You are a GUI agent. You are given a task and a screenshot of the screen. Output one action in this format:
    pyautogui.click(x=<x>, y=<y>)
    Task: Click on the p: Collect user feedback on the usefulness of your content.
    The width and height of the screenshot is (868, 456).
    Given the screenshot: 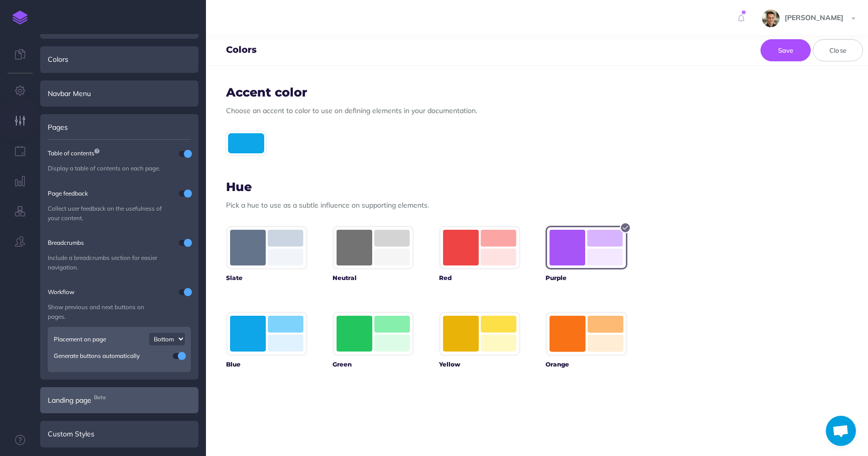 What is the action you would take?
    pyautogui.click(x=119, y=213)
    